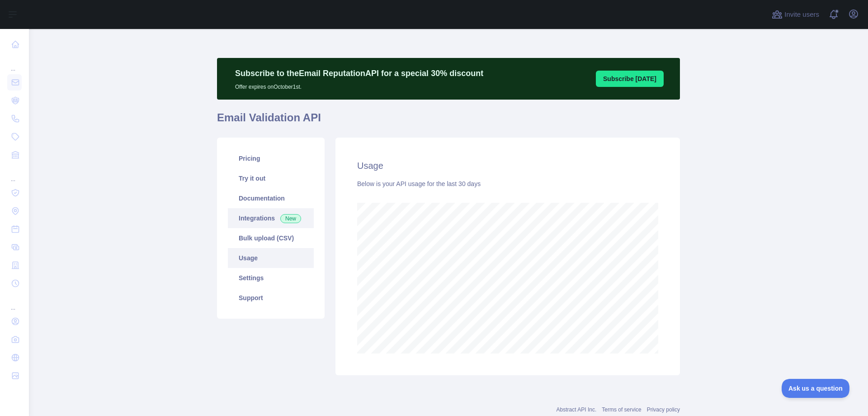  Describe the element at coordinates (508, 184) in the screenshot. I see `div: Below is your API usage for the last 30 days` at that location.